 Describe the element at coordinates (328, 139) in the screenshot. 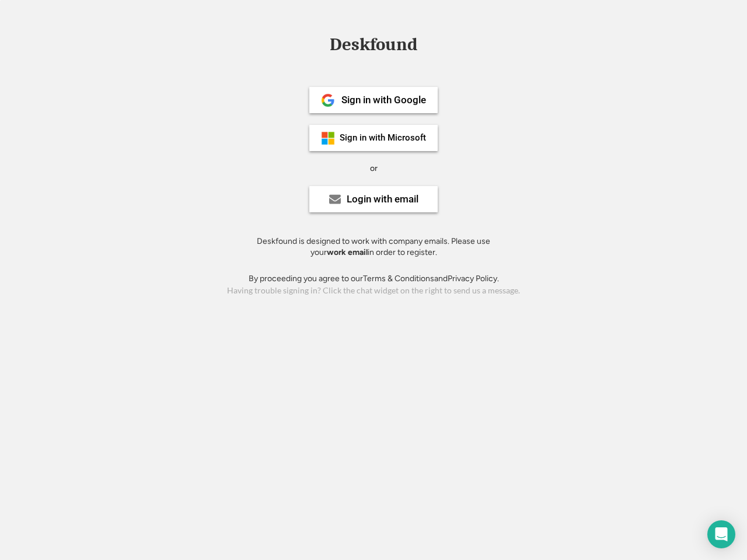

I see `img: ms-symbollockup_mssymbol_19.png` at that location.